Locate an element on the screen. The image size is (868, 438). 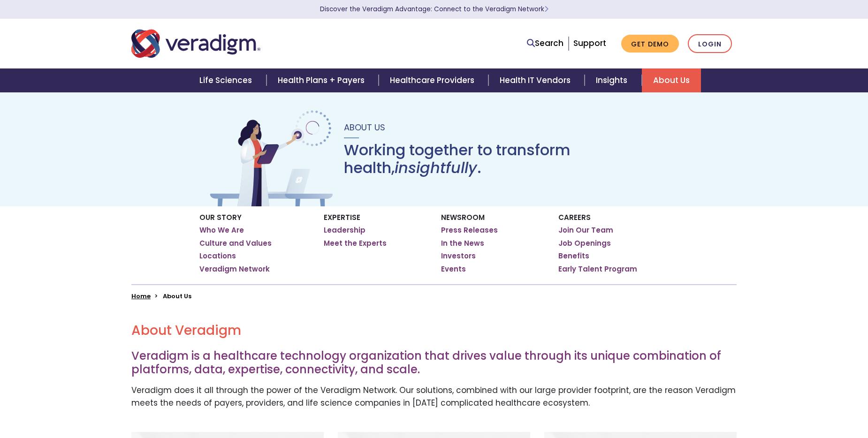
a: Healthcare Providers is located at coordinates (433, 80).